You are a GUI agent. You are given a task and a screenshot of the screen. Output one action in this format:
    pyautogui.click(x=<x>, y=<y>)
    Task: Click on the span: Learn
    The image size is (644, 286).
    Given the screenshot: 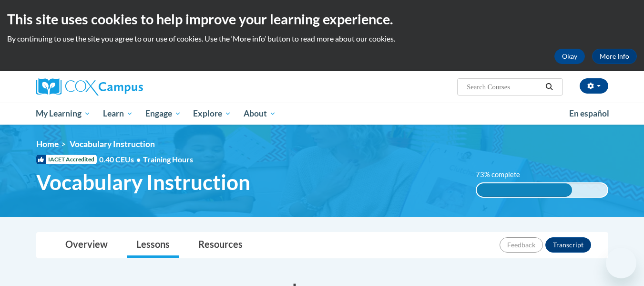 What is the action you would take?
    pyautogui.click(x=118, y=114)
    